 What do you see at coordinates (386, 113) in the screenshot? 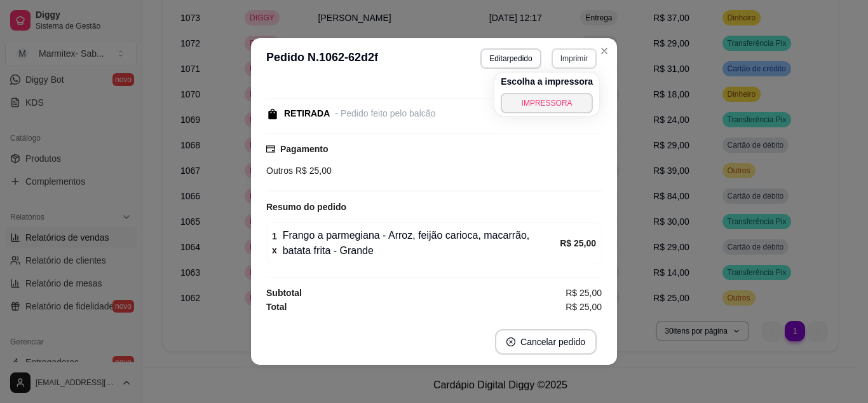
I see `div: - Pedido feito pelo balcão` at bounding box center [386, 113].